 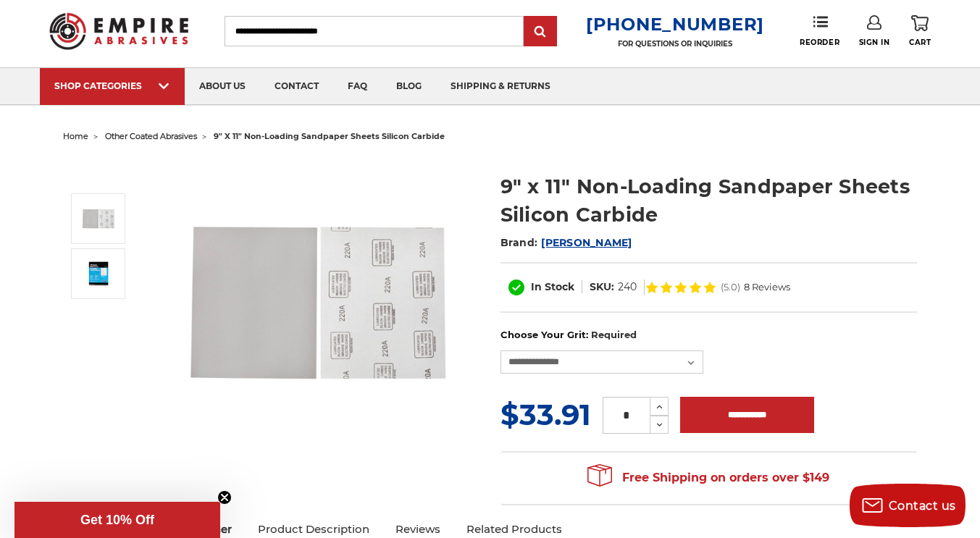 I want to click on a: home, so click(x=75, y=136).